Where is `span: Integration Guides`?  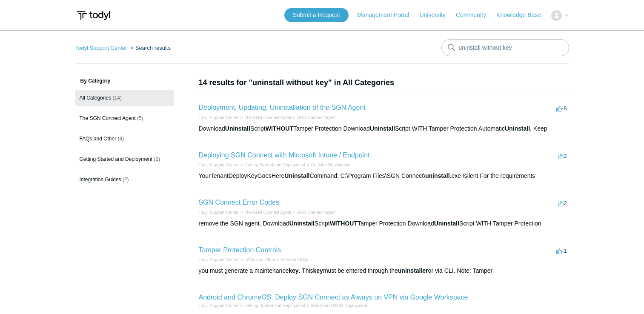 span: Integration Guides is located at coordinates (101, 179).